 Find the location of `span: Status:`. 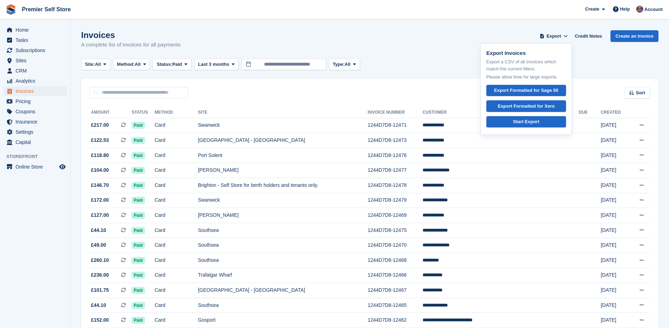

span: Status: is located at coordinates (164, 64).